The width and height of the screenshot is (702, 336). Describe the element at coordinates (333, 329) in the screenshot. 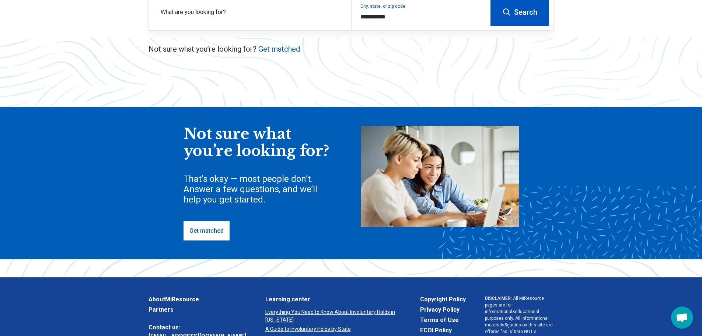

I see `a: A Guide to Involuntary Holds by State` at that location.